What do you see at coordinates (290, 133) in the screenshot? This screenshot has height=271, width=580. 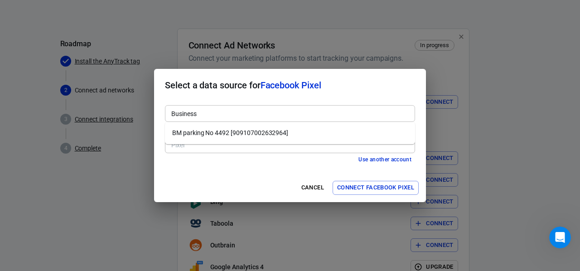 I see `li: BM parking No 4492 [909107002632964]` at bounding box center [290, 133].